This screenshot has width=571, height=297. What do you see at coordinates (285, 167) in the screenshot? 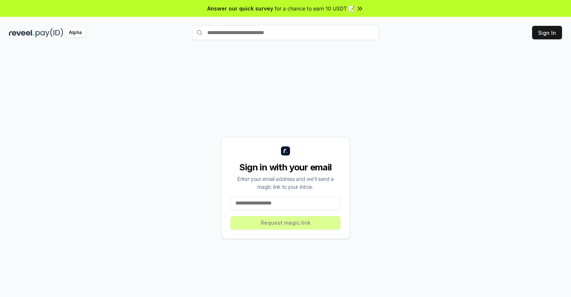
I see `div: Sign in with your email` at bounding box center [285, 167].